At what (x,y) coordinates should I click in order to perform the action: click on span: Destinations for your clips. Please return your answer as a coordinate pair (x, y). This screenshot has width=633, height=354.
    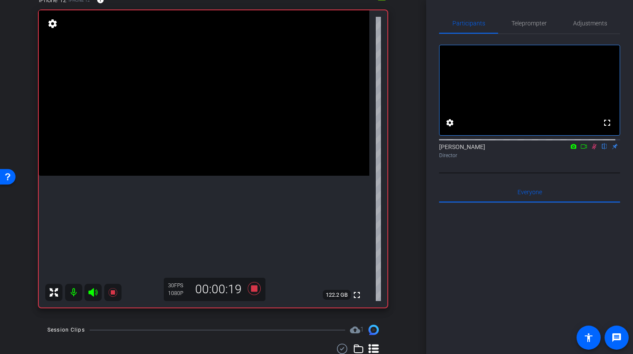
    Looking at the image, I should click on (357, 330).